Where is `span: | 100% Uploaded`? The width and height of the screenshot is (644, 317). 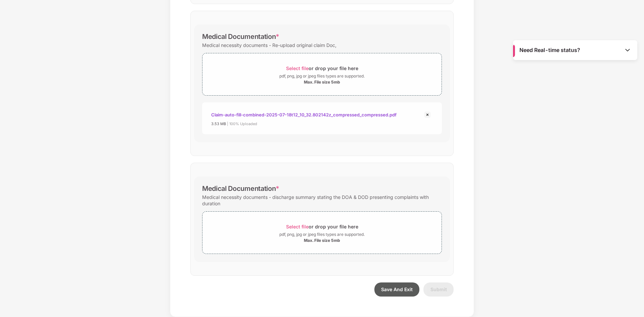
span: | 100% Uploaded is located at coordinates (242, 123).